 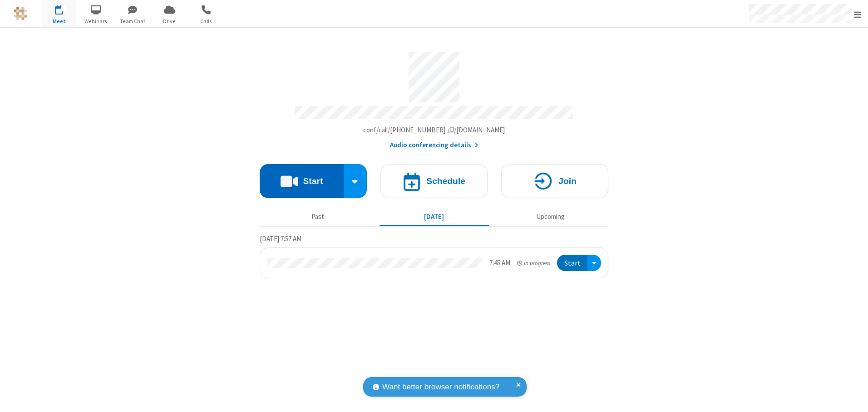 I want to click on img: QA Selenium DO NOT DELETE OR CHANGE, so click(x=20, y=14).